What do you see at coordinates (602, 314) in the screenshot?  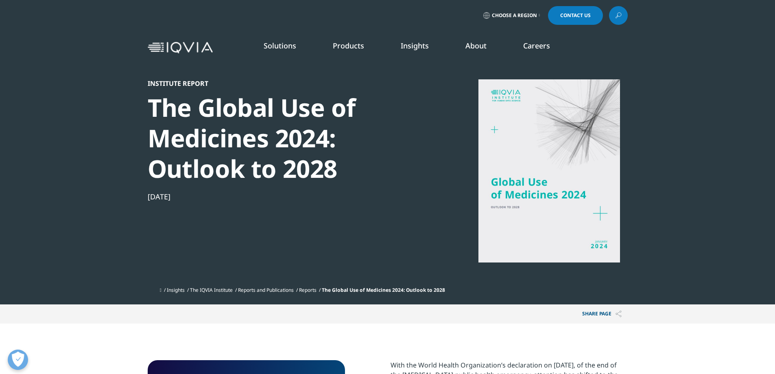 I see `p: Share PAGE` at bounding box center [602, 314].